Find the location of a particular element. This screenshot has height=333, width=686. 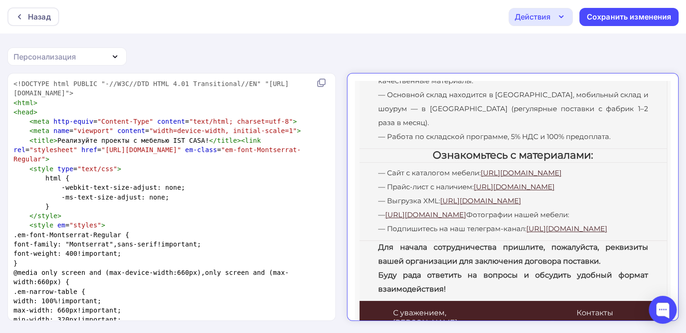

div: Контакты is located at coordinates (240, 232).